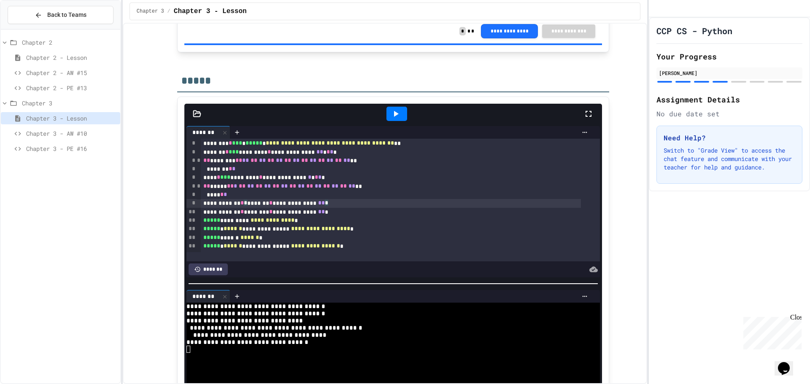 The height and width of the screenshot is (384, 810). What do you see at coordinates (729, 100) in the screenshot?
I see `h2: Assignment Details` at bounding box center [729, 100].